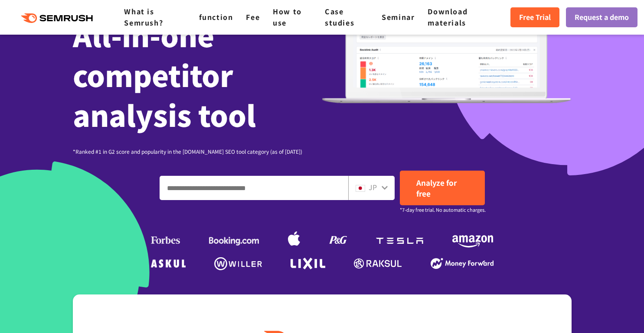 This screenshot has height=333, width=644. Describe the element at coordinates (602, 17) in the screenshot. I see `a: Request a demo` at that location.